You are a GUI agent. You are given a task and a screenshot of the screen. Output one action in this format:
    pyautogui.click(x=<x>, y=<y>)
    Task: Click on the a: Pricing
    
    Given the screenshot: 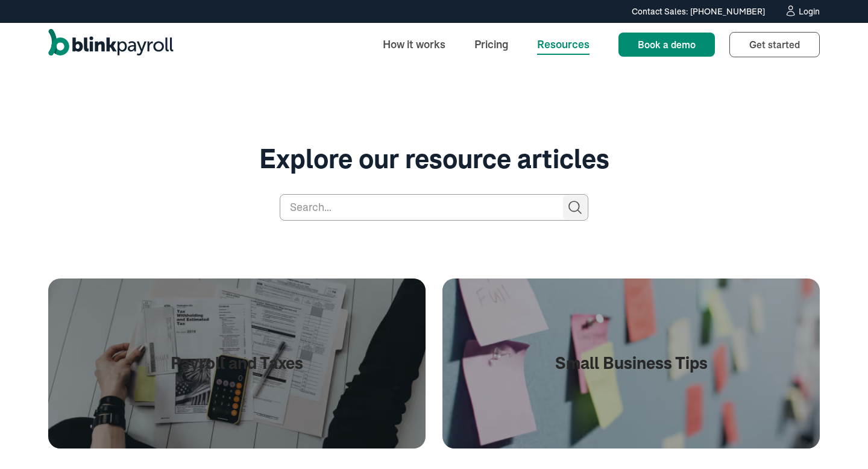 What is the action you would take?
    pyautogui.click(x=491, y=44)
    